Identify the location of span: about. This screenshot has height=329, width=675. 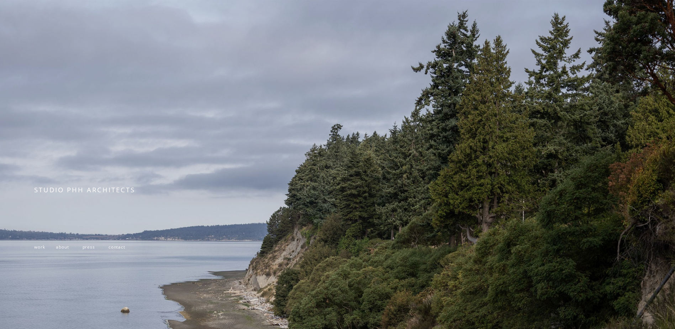
(62, 247).